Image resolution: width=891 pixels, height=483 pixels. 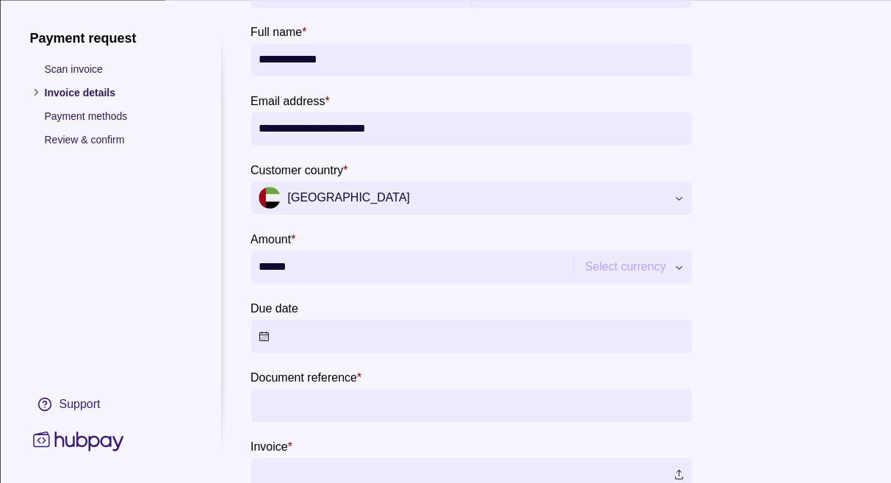 What do you see at coordinates (299, 169) in the screenshot?
I see `label: Customer country` at bounding box center [299, 169].